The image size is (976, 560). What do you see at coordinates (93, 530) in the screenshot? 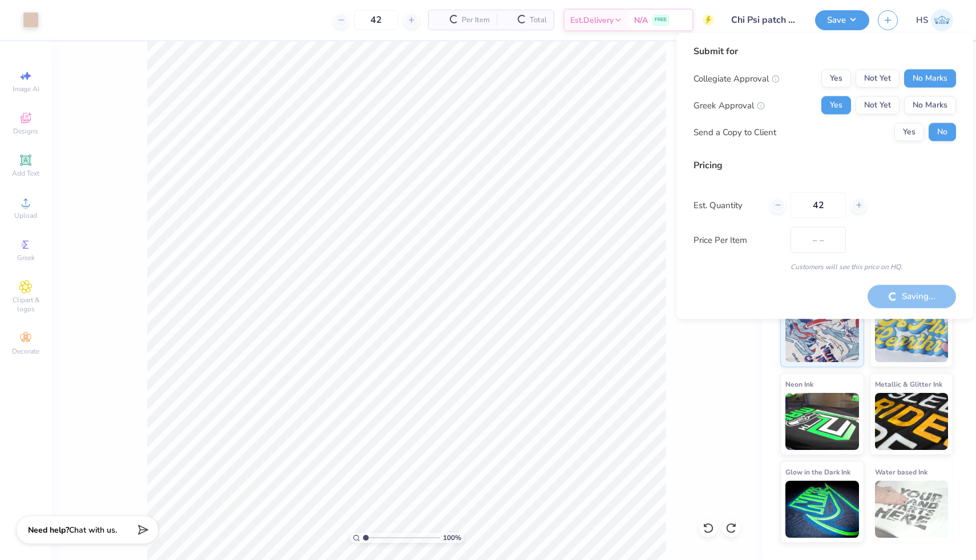
I see `span: Chat with us.` at bounding box center [93, 530].